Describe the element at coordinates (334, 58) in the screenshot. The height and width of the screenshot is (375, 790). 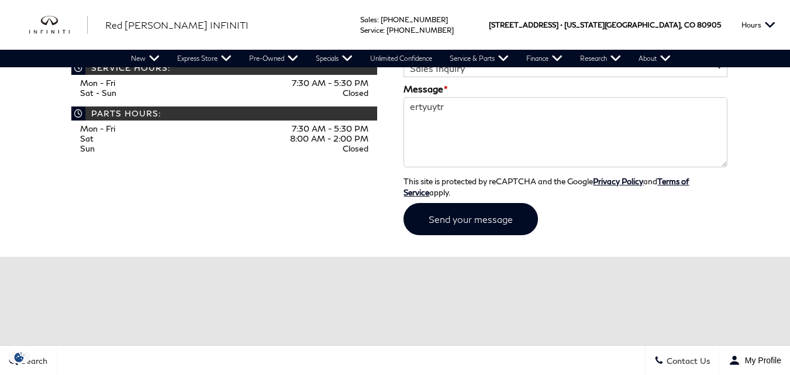
I see `a: Specials` at that location.